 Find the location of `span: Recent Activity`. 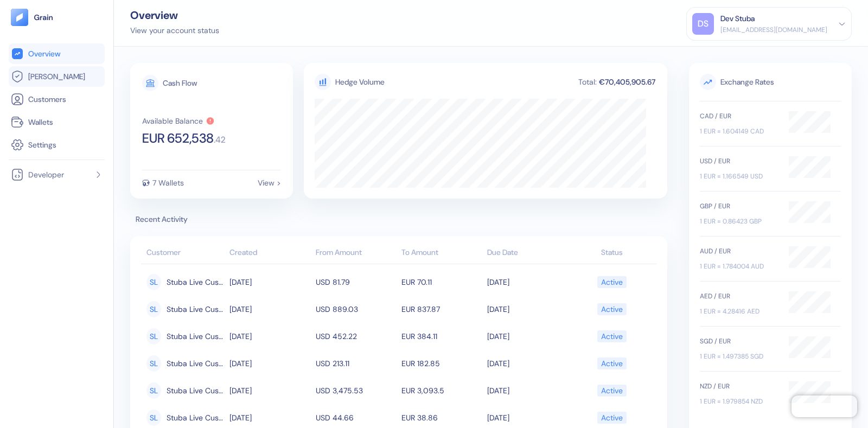

span: Recent Activity is located at coordinates (399, 219).